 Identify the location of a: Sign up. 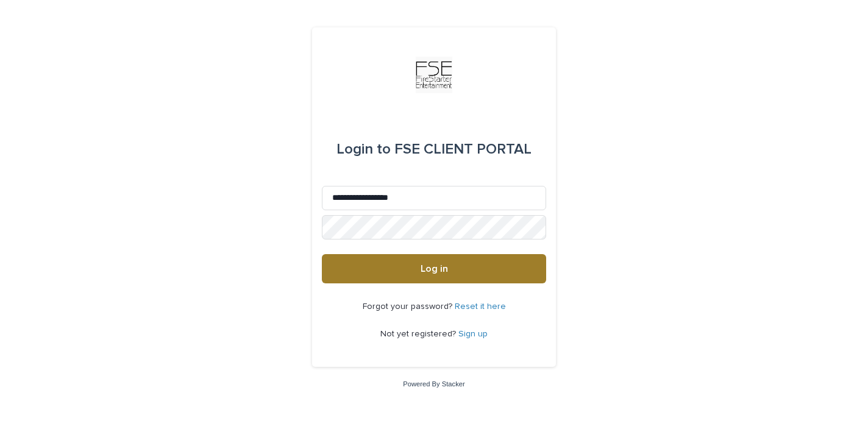
(473, 334).